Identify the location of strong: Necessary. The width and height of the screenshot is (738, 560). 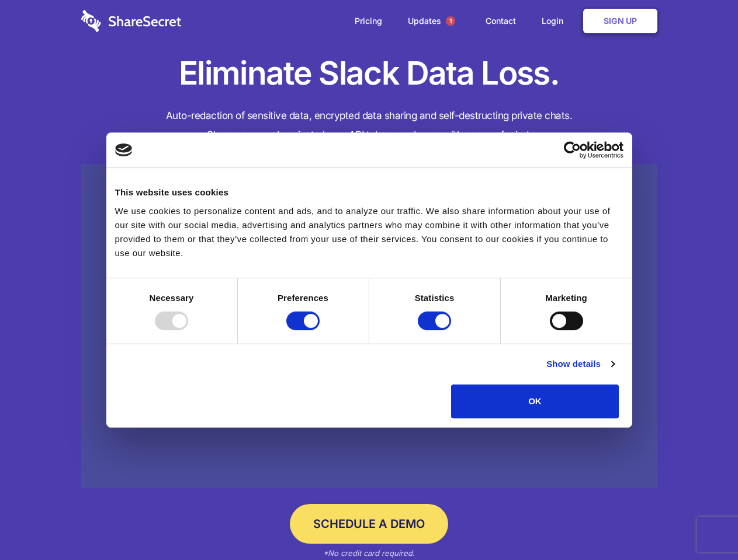
(172, 298).